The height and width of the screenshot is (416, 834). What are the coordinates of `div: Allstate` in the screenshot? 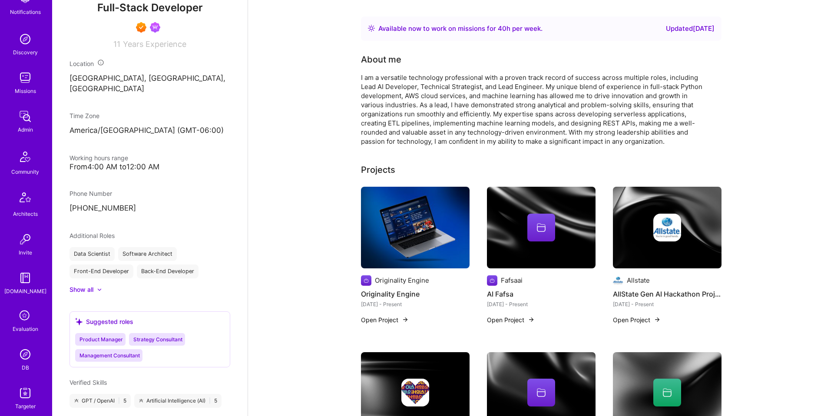 It's located at (638, 280).